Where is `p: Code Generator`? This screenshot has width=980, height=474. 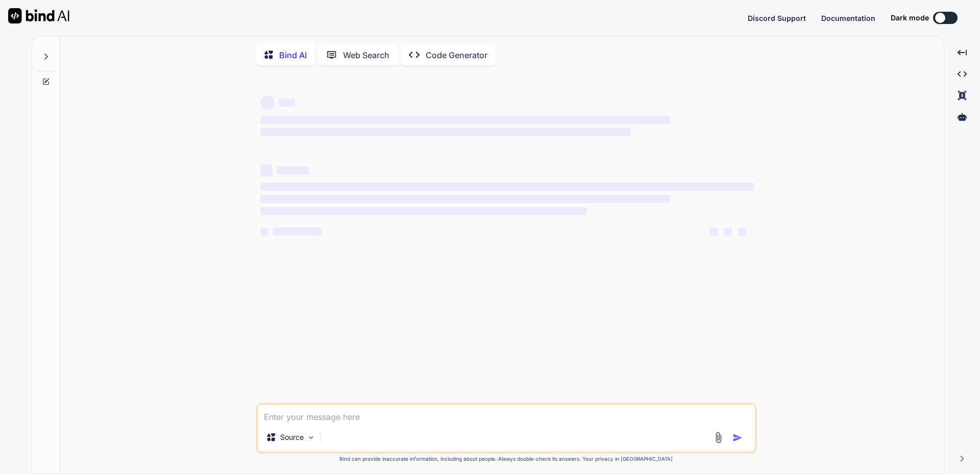 p: Code Generator is located at coordinates (457, 55).